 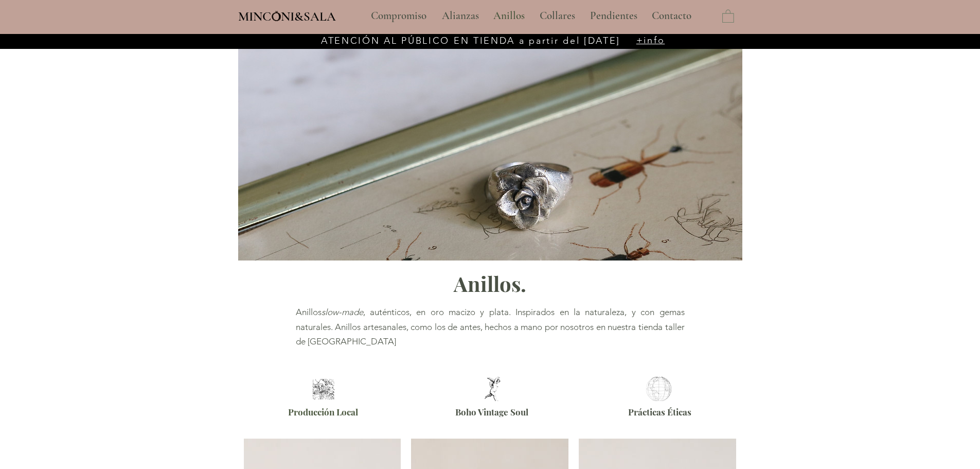 I want to click on span: +info, so click(x=651, y=40).